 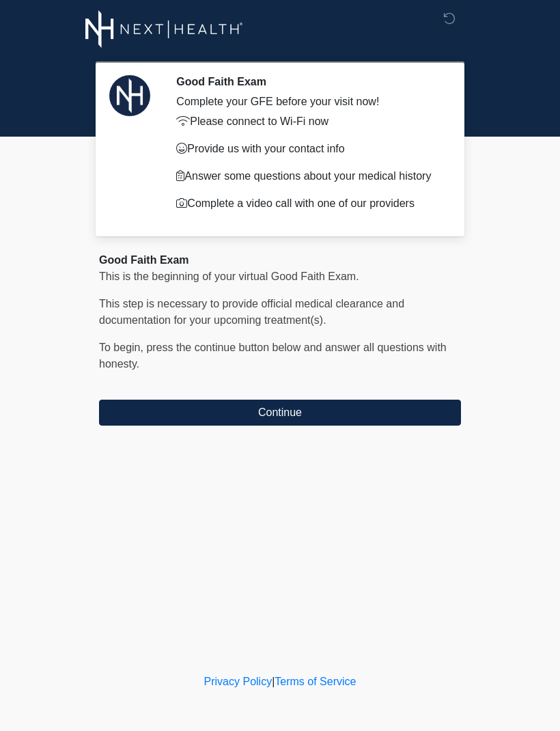 What do you see at coordinates (307, 176) in the screenshot?
I see `p: Answer some questions about your medical history` at bounding box center [307, 176].